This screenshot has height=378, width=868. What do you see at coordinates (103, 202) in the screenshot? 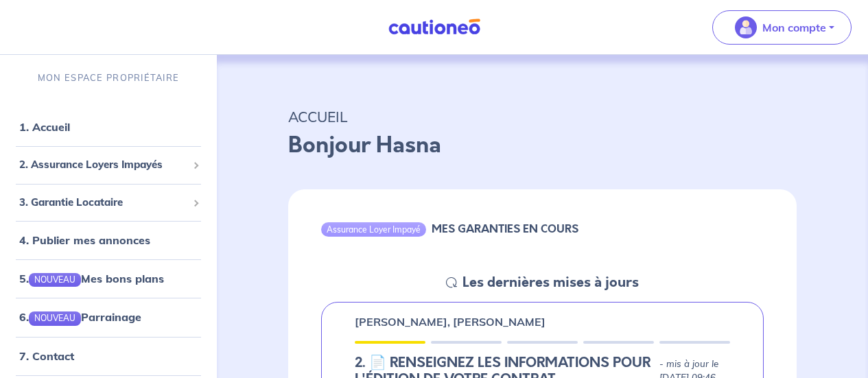
I see `span: 3. Garantie Locataire` at bounding box center [103, 202].